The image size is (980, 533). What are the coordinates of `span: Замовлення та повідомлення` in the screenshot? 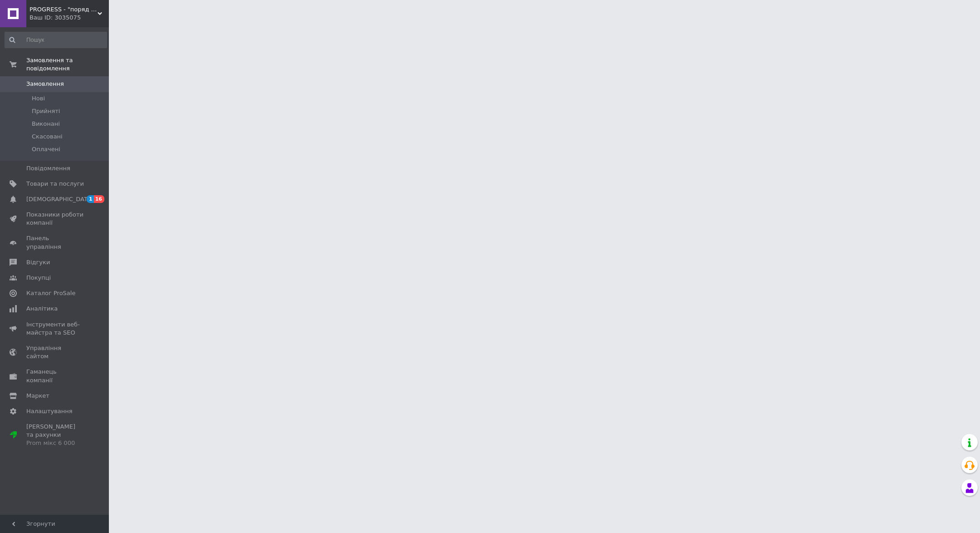 It's located at (68, 64).